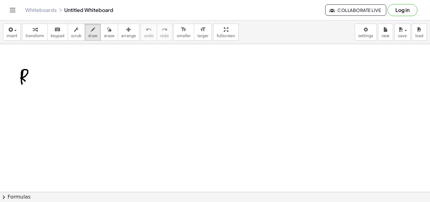 Image resolution: width=430 pixels, height=202 pixels. What do you see at coordinates (35, 36) in the screenshot?
I see `span: transform` at bounding box center [35, 36].